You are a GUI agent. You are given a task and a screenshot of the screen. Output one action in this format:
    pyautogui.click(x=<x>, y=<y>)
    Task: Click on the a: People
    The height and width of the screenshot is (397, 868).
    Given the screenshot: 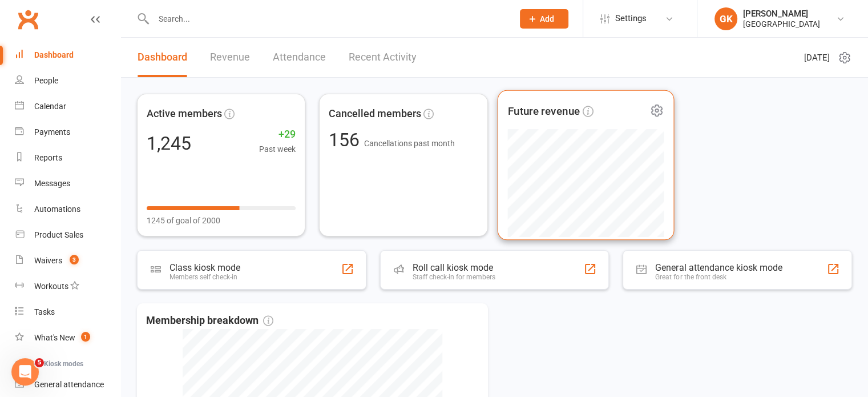 What is the action you would take?
    pyautogui.click(x=67, y=80)
    